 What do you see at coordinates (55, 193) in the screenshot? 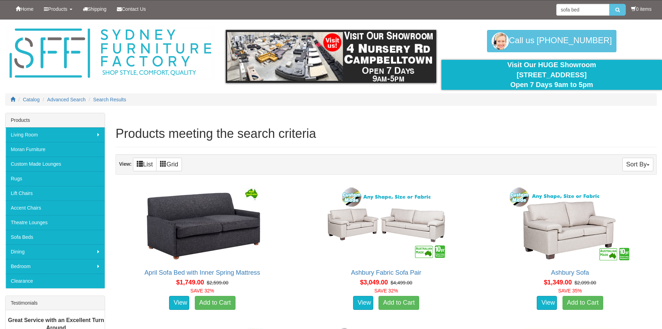
I see `a: Lift Chairs` at bounding box center [55, 193].